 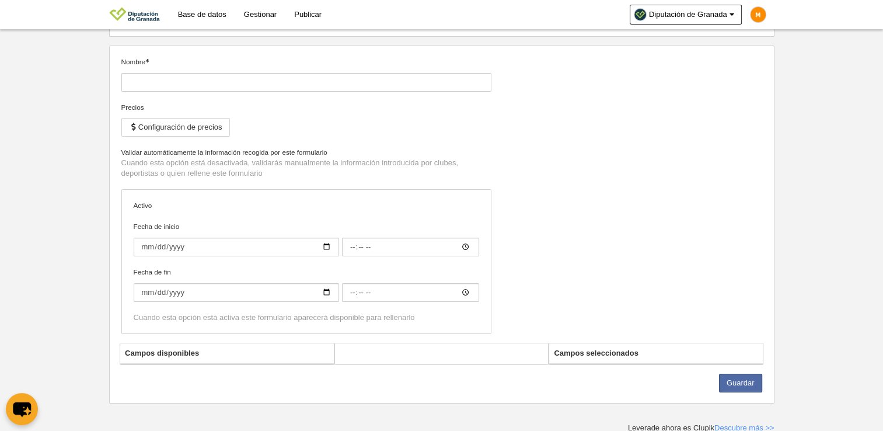 What do you see at coordinates (306, 152) in the screenshot?
I see `label: Validar automáticamente la información recogida por este formulario` at bounding box center [306, 152].